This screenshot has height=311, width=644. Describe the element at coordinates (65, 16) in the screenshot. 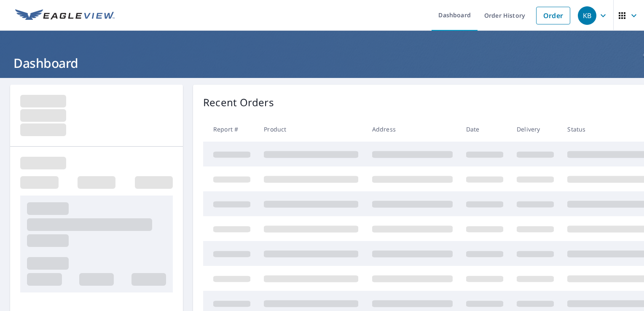

I see `img: EV Logo` at that location.